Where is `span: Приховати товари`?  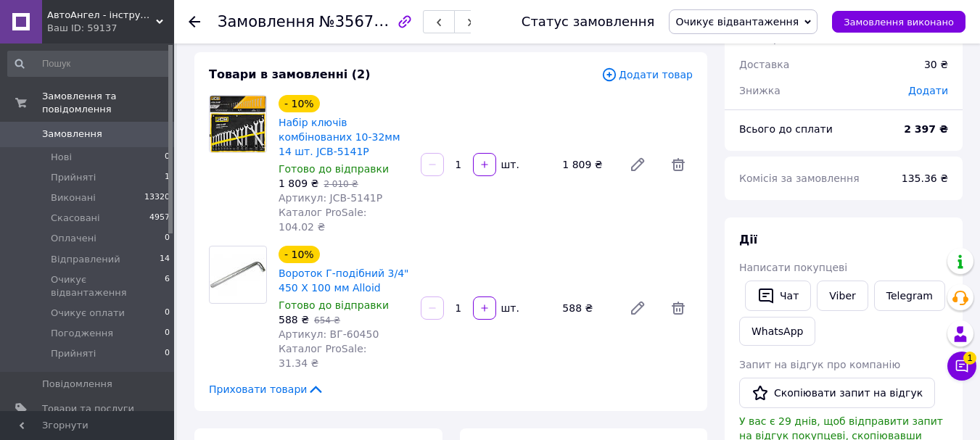
span: Приховати товари is located at coordinates (266, 389).